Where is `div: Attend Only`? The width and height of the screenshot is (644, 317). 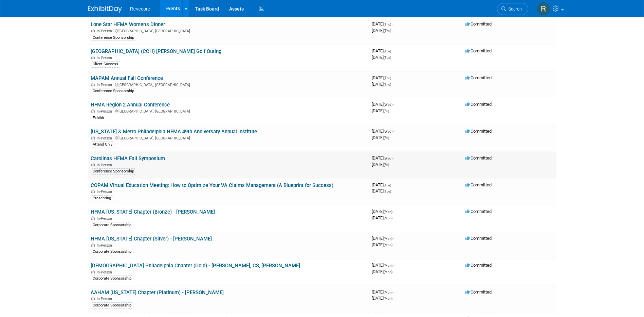 div: Attend Only is located at coordinates (102, 144).